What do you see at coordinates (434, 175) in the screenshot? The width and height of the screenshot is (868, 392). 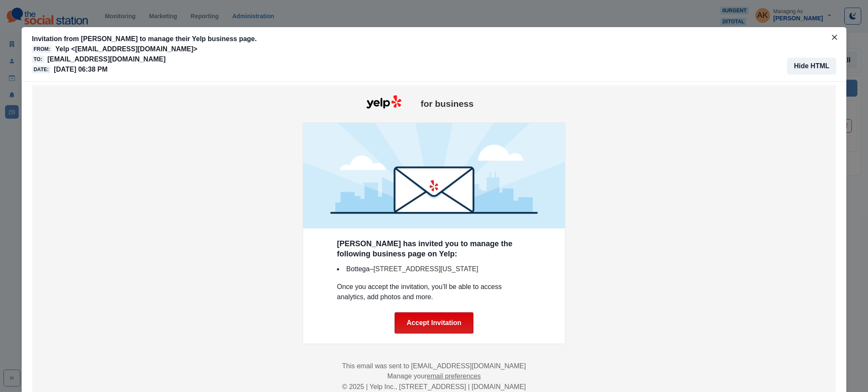 I see `img: envelope_closed.png` at bounding box center [434, 175].